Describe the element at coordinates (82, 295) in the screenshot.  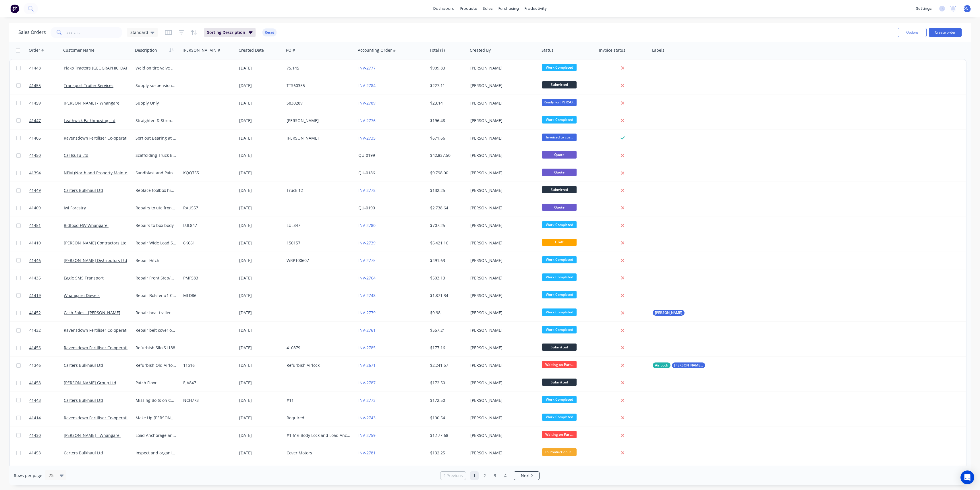
I see `a: Whangarei Diesels` at that location.